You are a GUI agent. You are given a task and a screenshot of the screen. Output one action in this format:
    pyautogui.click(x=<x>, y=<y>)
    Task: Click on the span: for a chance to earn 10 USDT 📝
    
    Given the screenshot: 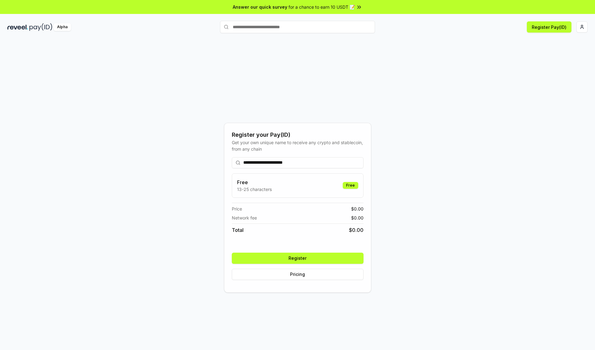 What is the action you would take?
    pyautogui.click(x=322, y=7)
    